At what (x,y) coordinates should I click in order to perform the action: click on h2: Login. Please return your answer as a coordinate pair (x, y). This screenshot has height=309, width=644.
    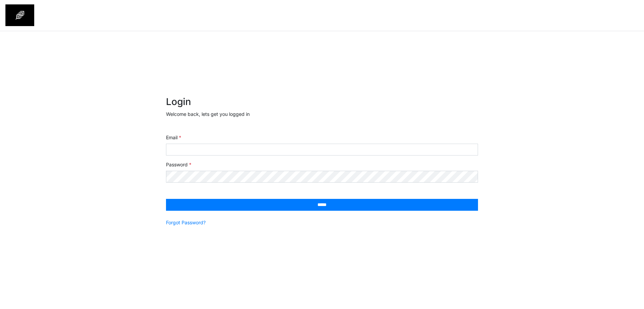
    Looking at the image, I should click on (322, 102).